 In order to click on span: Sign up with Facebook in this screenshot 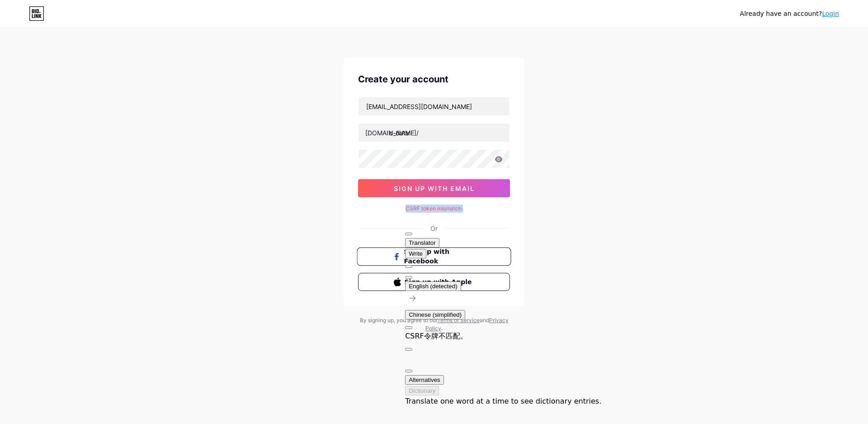, I will do `click(440, 257)`.